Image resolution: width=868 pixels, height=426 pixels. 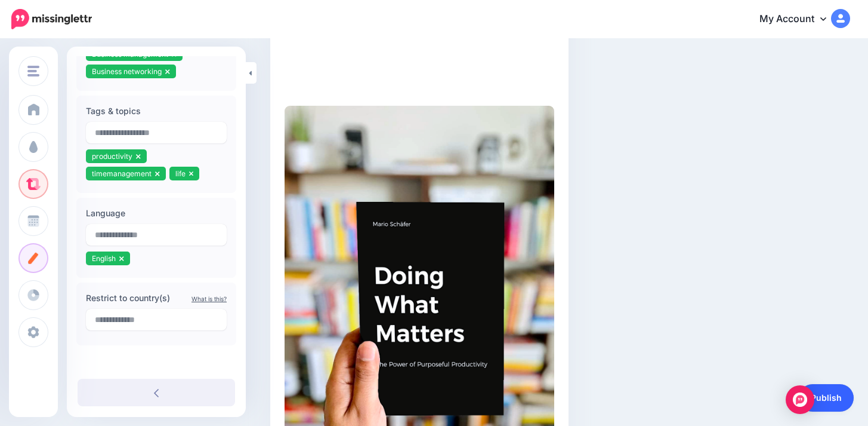 I want to click on label: Restrict to country(s), so click(x=156, y=298).